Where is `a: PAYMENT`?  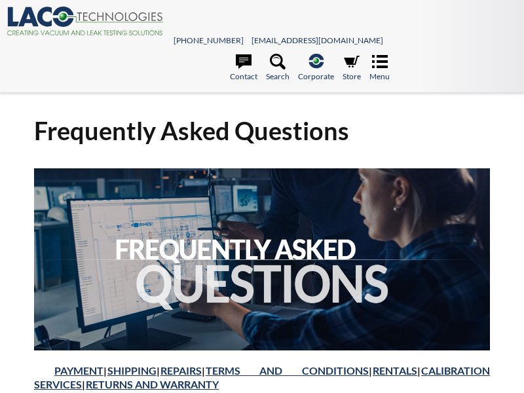 a: PAYMENT is located at coordinates (79, 370).